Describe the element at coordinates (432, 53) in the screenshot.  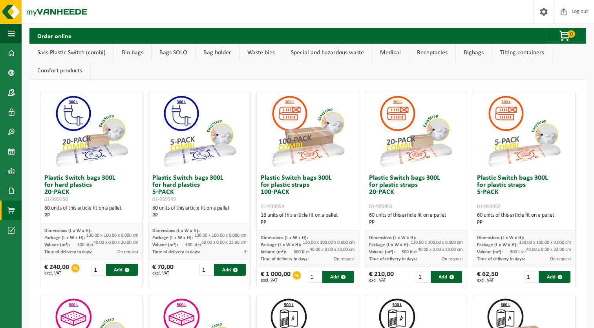
I see `a: Receptacles` at that location.